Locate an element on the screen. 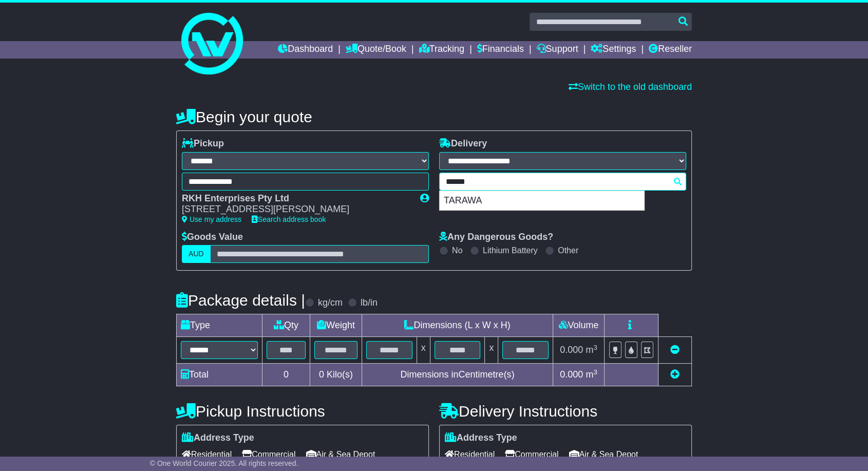 The width and height of the screenshot is (868, 471). div: RKH Enterprises Pty Ltd is located at coordinates (296, 199).